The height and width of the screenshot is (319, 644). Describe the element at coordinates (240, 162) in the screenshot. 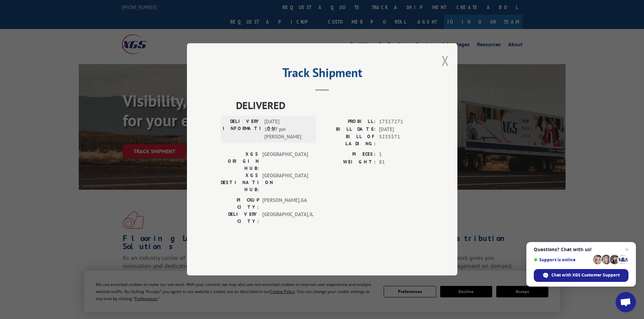

I see `label: XGS ORIGIN HUB:` at that location.